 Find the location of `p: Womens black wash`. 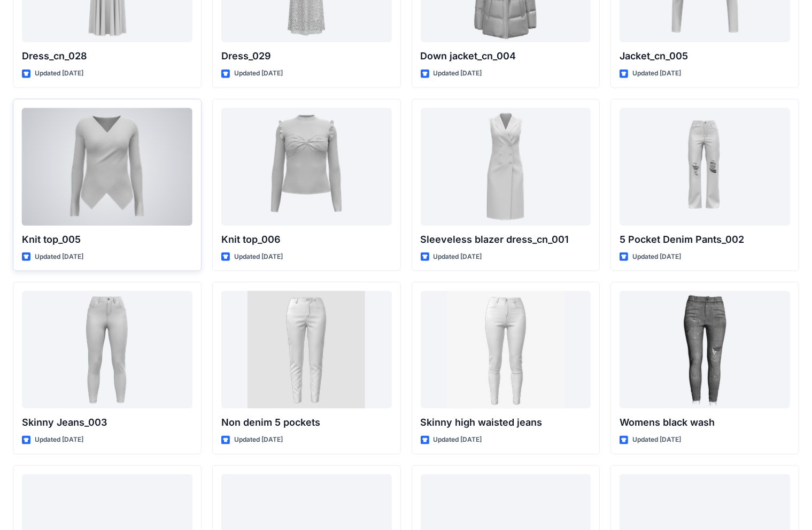

p: Womens black wash is located at coordinates (705, 423).